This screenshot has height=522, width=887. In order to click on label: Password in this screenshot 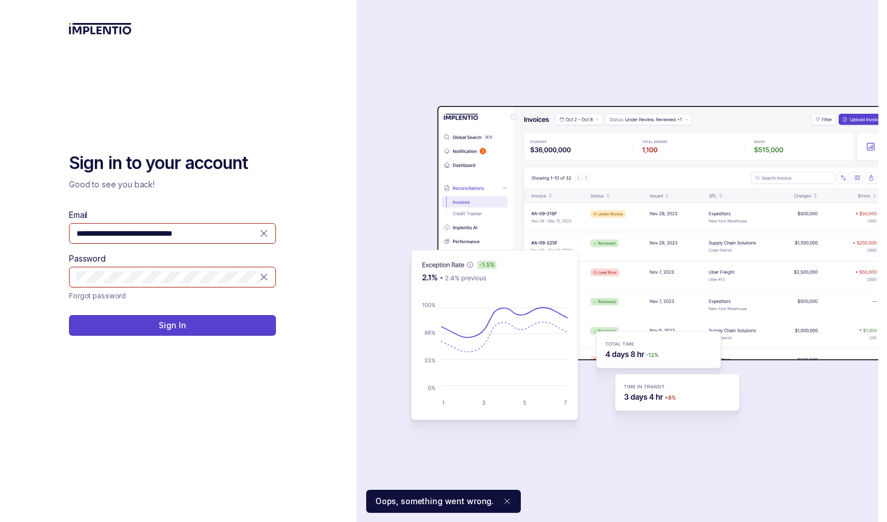, I will do `click(87, 259)`.